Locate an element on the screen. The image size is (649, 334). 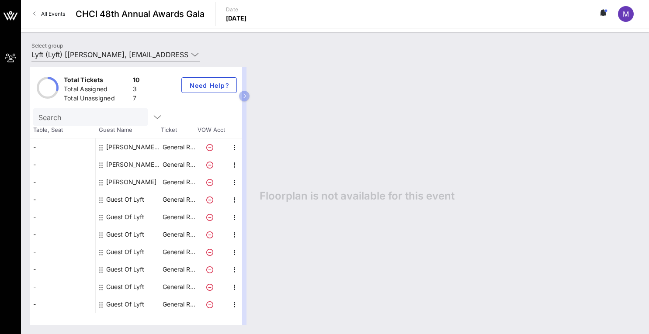
div: Total Tickets is located at coordinates (97, 81).